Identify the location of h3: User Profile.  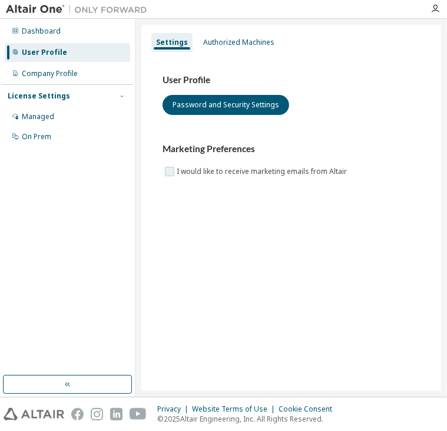
(291, 80).